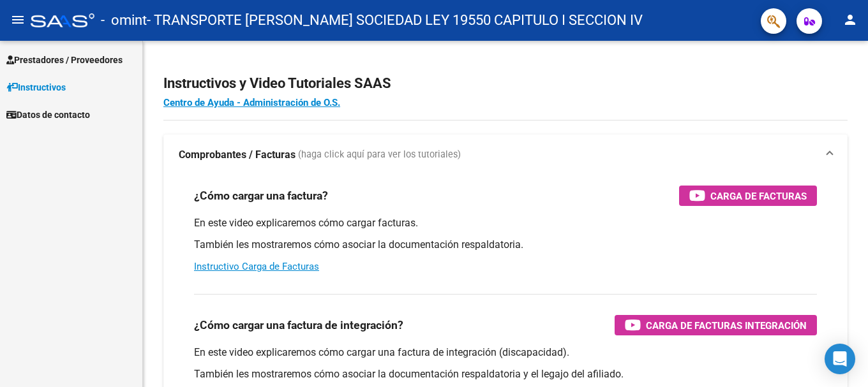 The width and height of the screenshot is (868, 387). What do you see at coordinates (505, 245) in the screenshot?
I see `p: También les mostraremos cómo asociar la documentación respaldatoria.` at bounding box center [505, 245].